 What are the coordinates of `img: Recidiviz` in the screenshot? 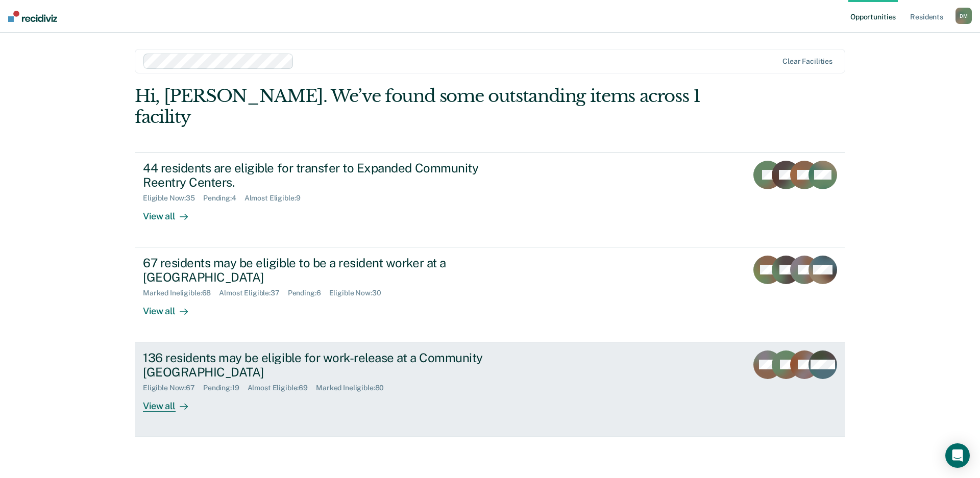 It's located at (33, 16).